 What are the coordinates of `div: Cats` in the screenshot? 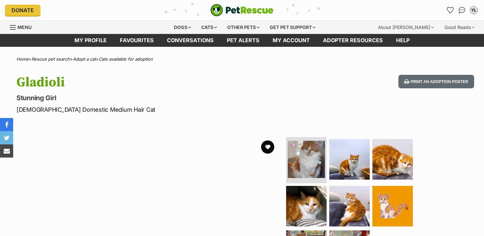 It's located at (209, 27).